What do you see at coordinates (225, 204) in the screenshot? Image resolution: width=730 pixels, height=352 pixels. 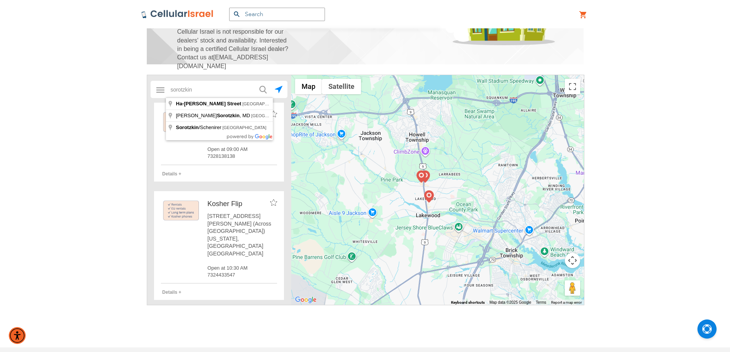 I see `span: Kosher Flip` at bounding box center [225, 204].